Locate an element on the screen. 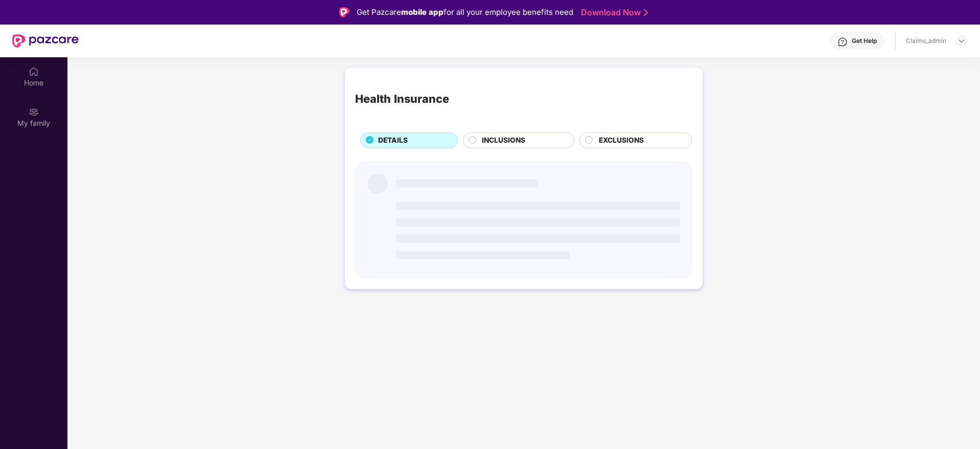  img: Logo is located at coordinates (344, 12).